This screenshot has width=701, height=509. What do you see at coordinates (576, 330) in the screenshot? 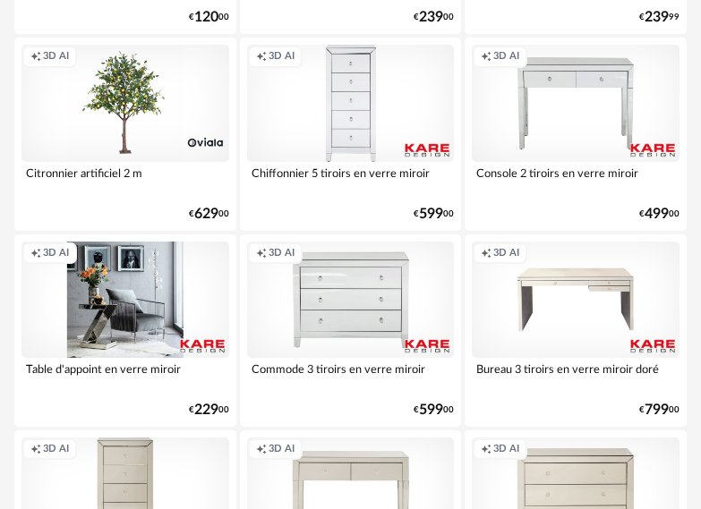
I see `a: Creation icon 3D AI Bureau 3 tiroirs en verre miroir doré €79900` at bounding box center [576, 330].